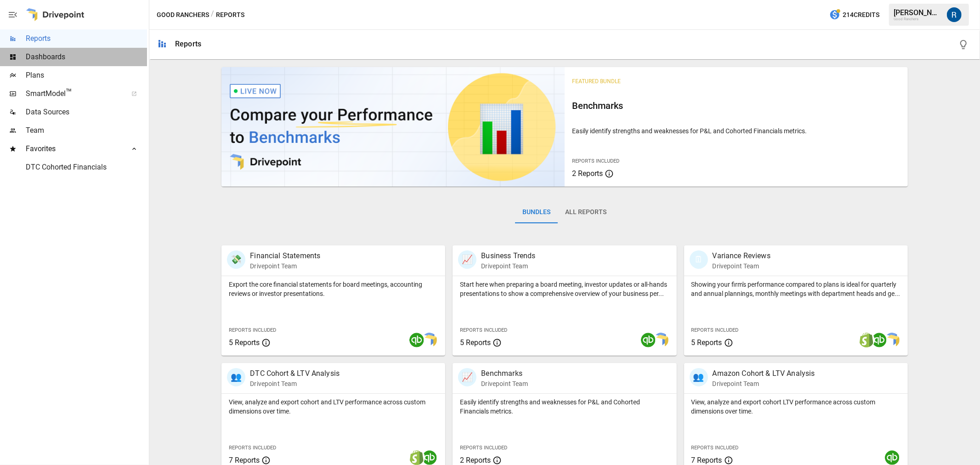  What do you see at coordinates (597, 81) in the screenshot?
I see `span: Featured Bundle` at bounding box center [597, 81].